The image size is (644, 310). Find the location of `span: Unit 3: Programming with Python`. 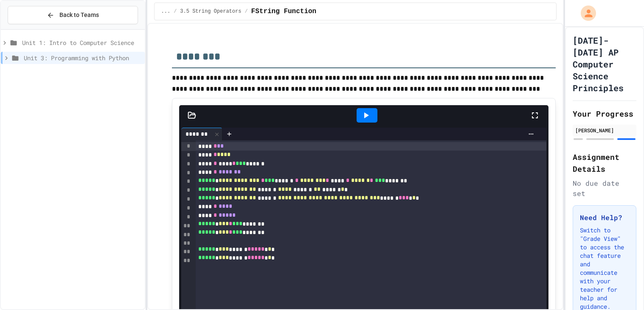

span: Unit 3: Programming with Python is located at coordinates (82, 58).